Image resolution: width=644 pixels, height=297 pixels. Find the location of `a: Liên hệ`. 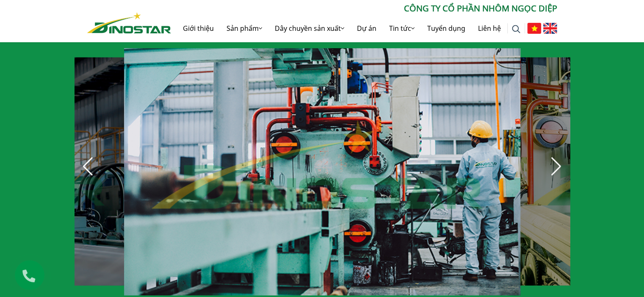

a: Liên hệ is located at coordinates (489, 28).